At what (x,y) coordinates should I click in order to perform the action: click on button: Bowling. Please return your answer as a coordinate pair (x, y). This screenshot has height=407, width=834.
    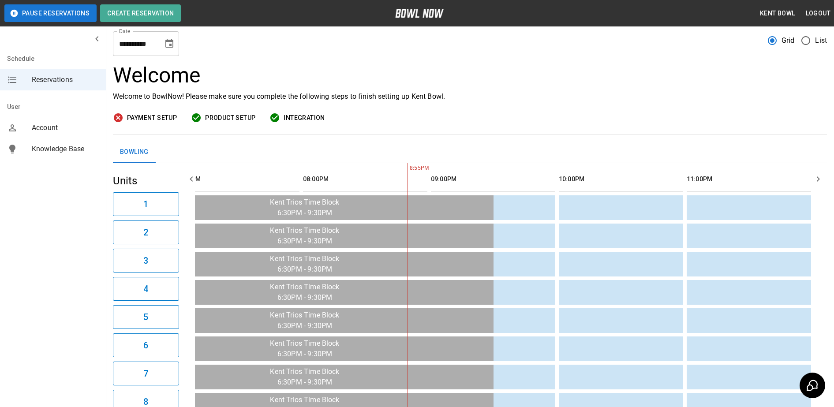
    Looking at the image, I should click on (134, 152).